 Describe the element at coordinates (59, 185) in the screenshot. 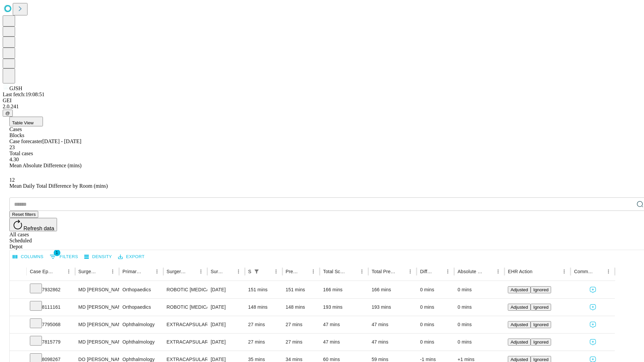

I see `span: Mean Daily Total Difference by Room (mins)` at that location.